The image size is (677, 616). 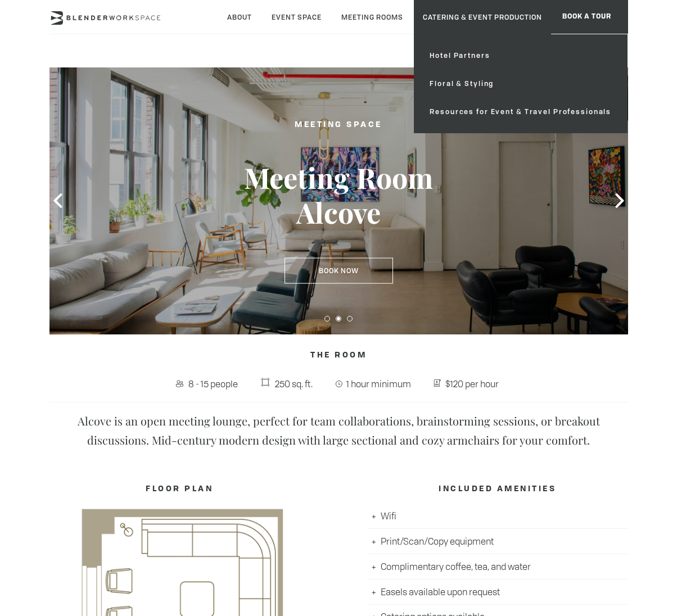 I want to click on li: Easels available upon request, so click(x=497, y=592).